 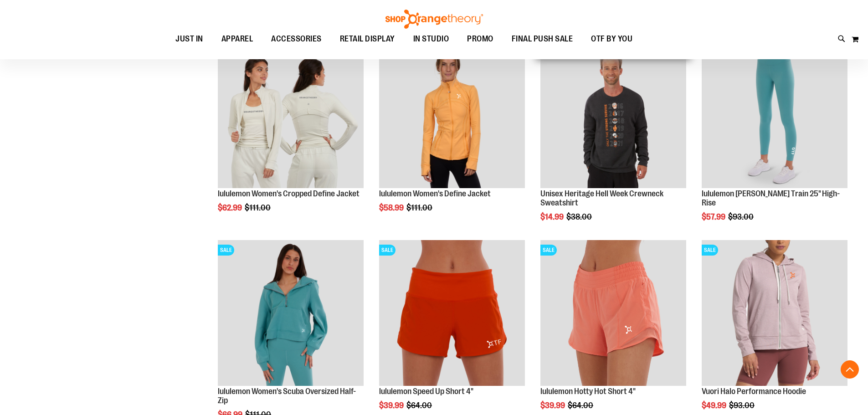 What do you see at coordinates (775, 116) in the screenshot?
I see `img: Product image for lululemon Womens Wunder Train High-Rise Tight 25in` at bounding box center [775, 116].